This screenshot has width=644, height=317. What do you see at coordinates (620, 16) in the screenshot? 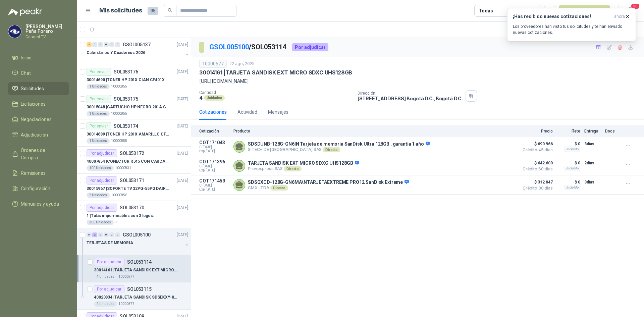
I see `span: ahora` at bounding box center [620, 16].